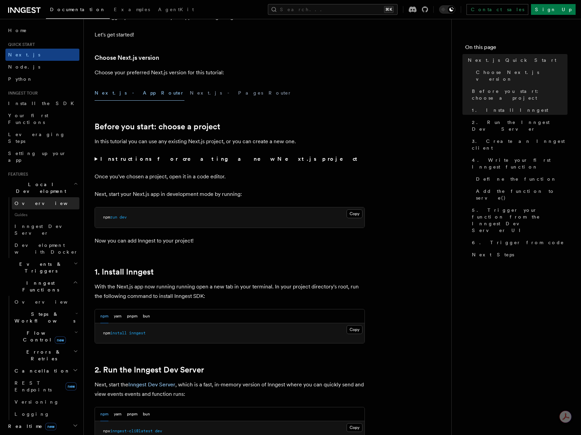 The width and height of the screenshot is (581, 435). I want to click on span: Examples, so click(132, 9).